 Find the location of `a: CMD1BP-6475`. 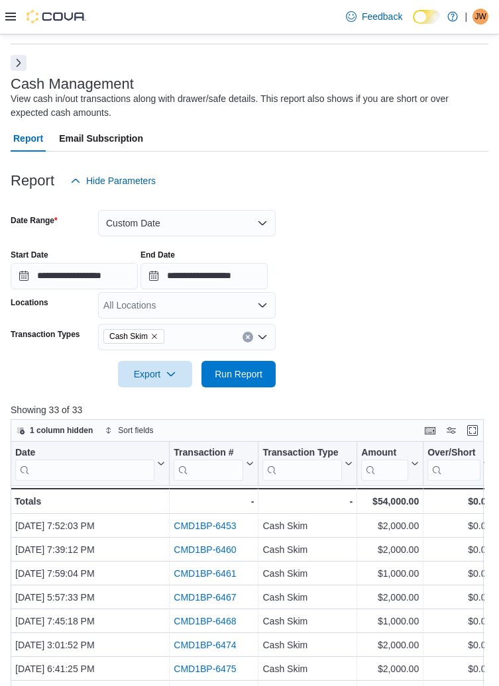

a: CMD1BP-6475 is located at coordinates (205, 669).